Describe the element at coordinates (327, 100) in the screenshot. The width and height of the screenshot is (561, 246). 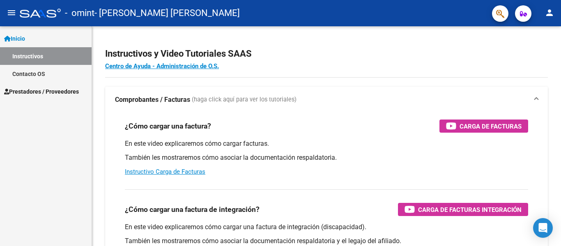
I see `mat-expansion-panel-header: Comprobantes / Facturas (haga click aquí para ver los tutoriales)` at that location.